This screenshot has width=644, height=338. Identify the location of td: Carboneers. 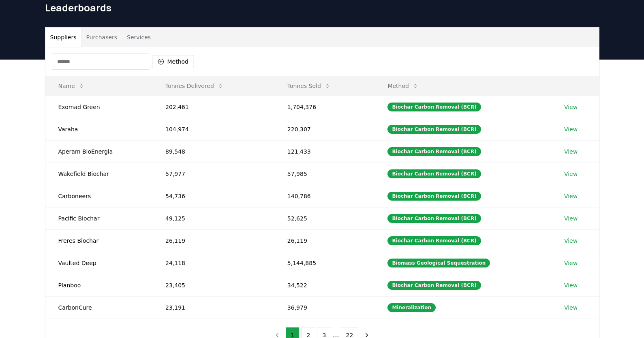
(99, 196).